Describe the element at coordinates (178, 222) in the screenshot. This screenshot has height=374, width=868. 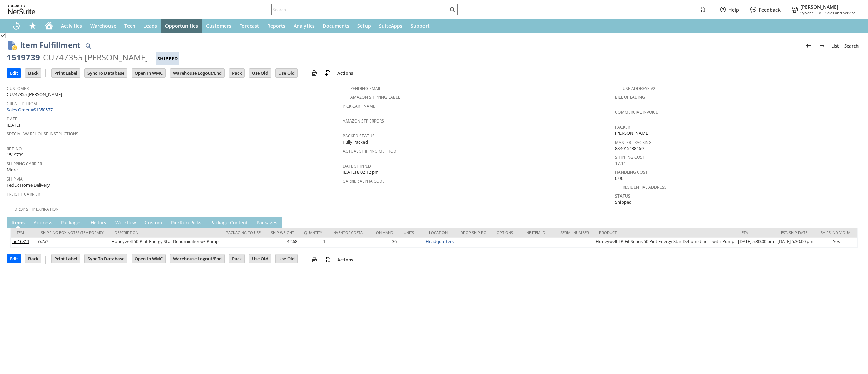
I see `span: k` at that location.